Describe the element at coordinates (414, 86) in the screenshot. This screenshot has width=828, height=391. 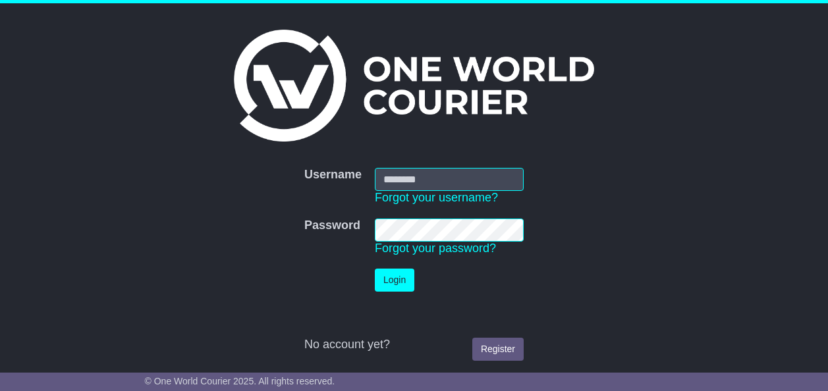
I see `img: One World` at that location.